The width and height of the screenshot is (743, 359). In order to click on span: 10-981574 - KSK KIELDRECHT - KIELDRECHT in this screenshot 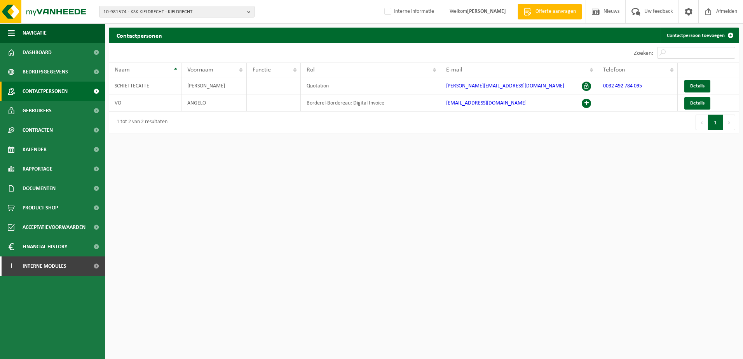, I will do `click(174, 12)`.